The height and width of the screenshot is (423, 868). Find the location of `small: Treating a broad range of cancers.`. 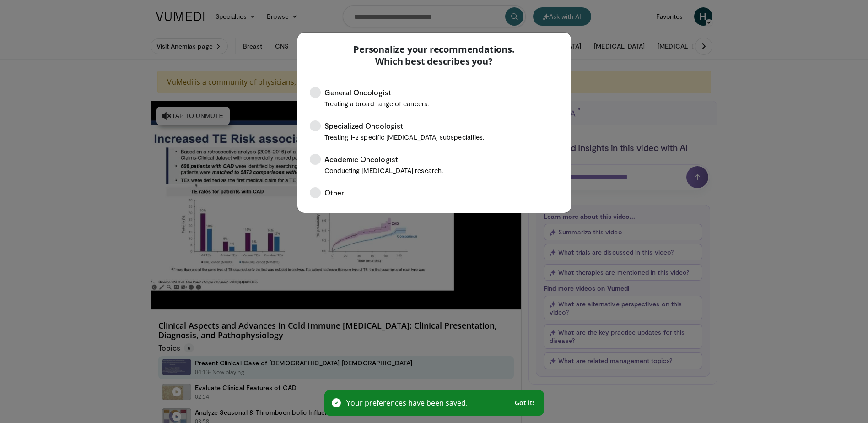

small: Treating a broad range of cancers. is located at coordinates (377, 103).